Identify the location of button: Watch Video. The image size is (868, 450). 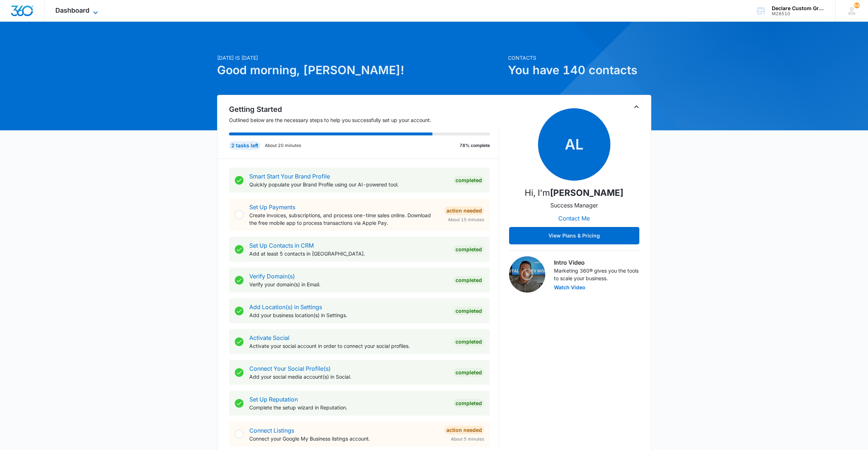
(570, 288).